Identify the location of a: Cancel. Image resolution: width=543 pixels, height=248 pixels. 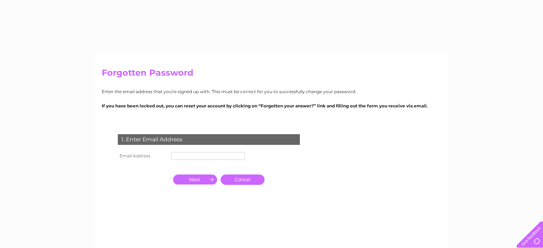
(242, 179).